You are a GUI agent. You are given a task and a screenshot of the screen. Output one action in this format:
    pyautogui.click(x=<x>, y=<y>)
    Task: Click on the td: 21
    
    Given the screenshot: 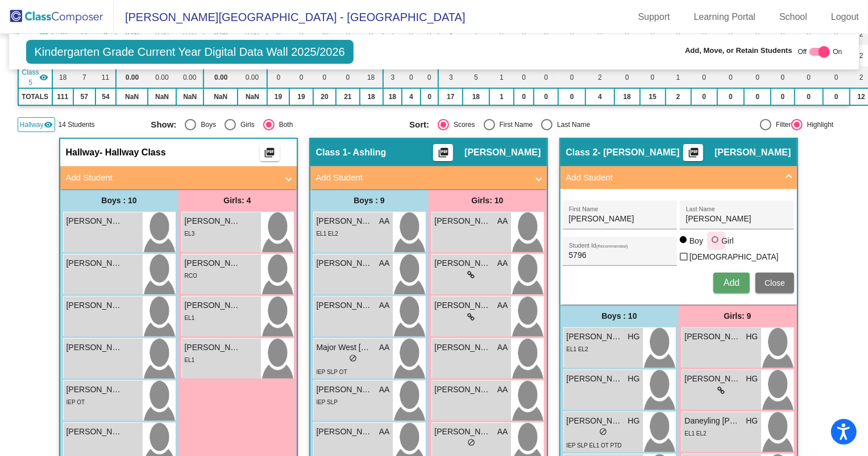 What is the action you would take?
    pyautogui.click(x=348, y=97)
    